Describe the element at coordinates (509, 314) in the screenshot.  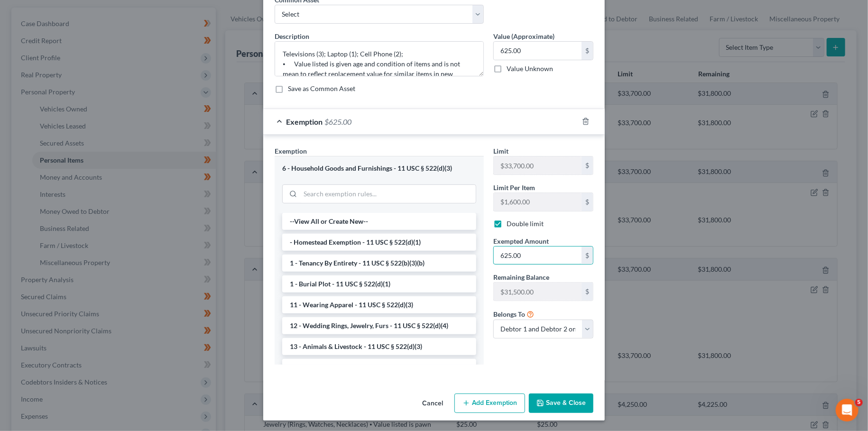
I see `span: Belongs To` at that location.